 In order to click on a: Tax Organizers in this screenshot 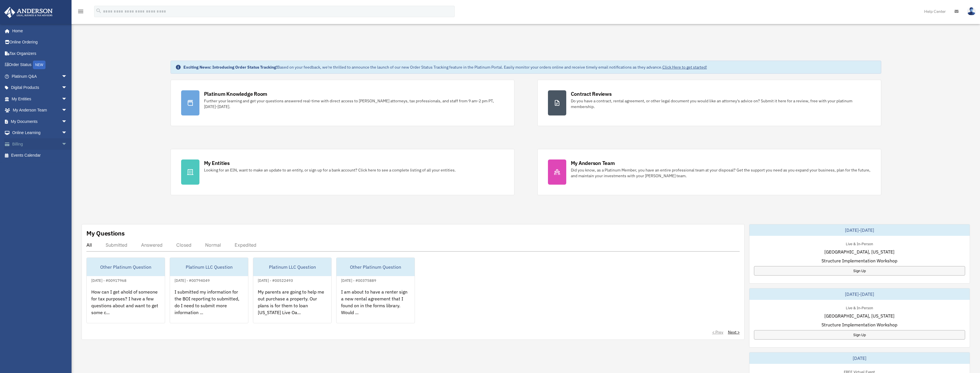, I will do `click(40, 54)`.